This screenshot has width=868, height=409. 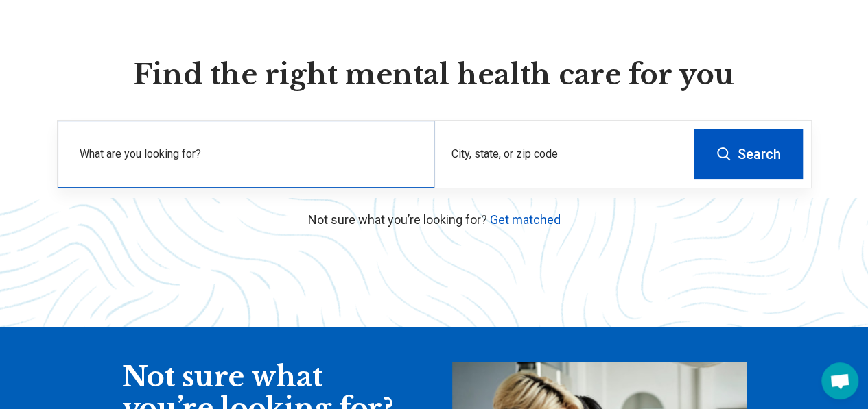 I want to click on h1: Find the right mental health care for you, so click(x=435, y=74).